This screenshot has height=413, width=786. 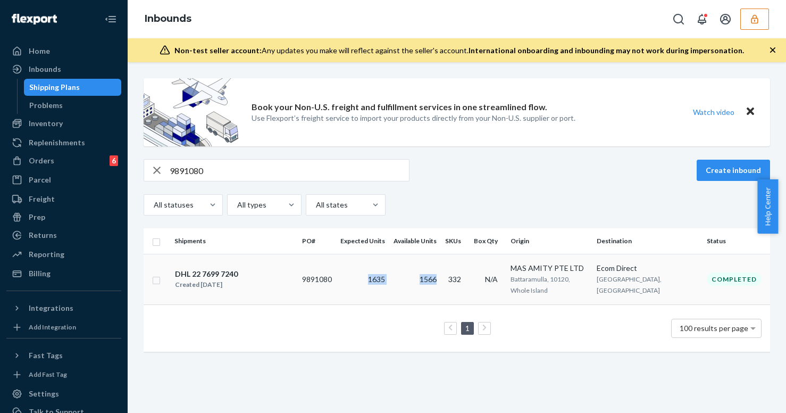 I want to click on div: Add Fast Tag, so click(x=48, y=374).